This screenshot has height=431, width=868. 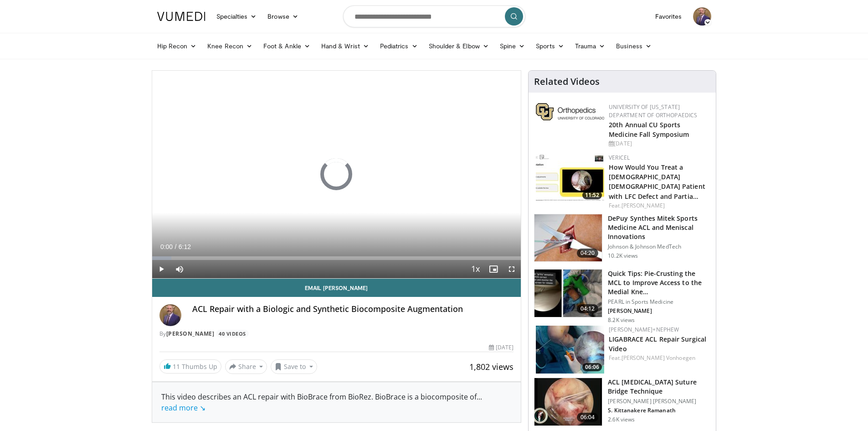 What do you see at coordinates (659, 283) in the screenshot?
I see `h3: Quick Tips: Pie-Crusting the MCL to Improve Access to the Medial Kne…` at bounding box center [659, 283].